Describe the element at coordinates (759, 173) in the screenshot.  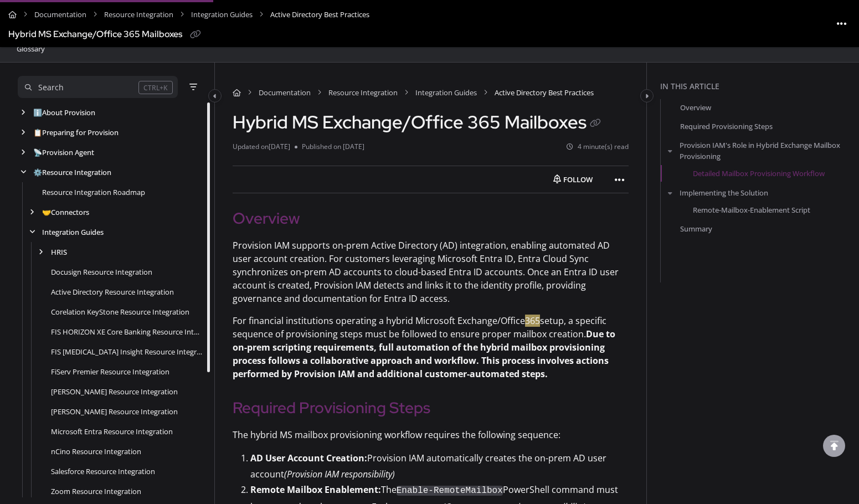
I see `a: Detailed Mailbox Provisioning Workflow` at that location.